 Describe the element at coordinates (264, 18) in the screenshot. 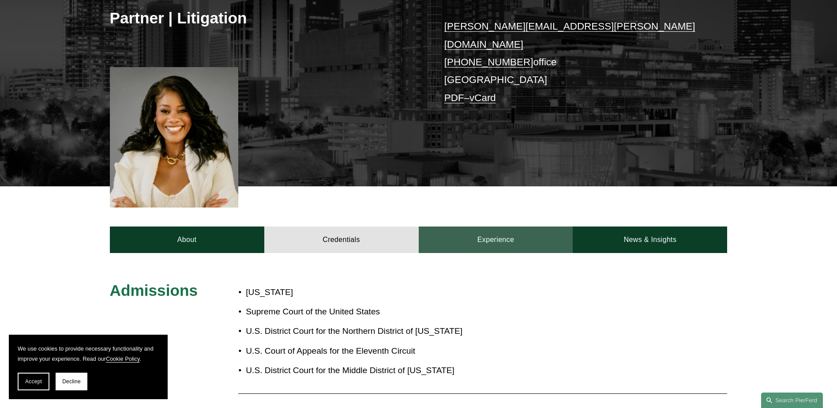

I see `h3: Partner | Litigation` at that location.